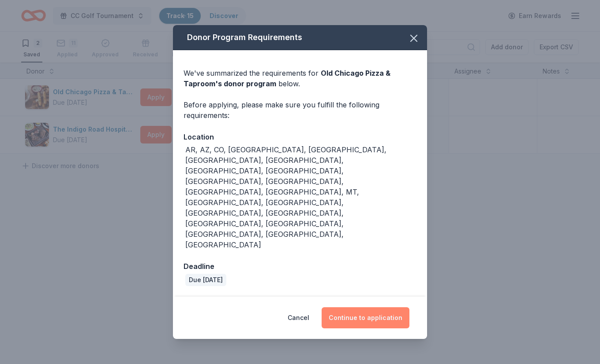 The height and width of the screenshot is (364, 600). Describe the element at coordinates (300, 79) in the screenshot. I see `div: We've summarized the requirements for below.` at that location.